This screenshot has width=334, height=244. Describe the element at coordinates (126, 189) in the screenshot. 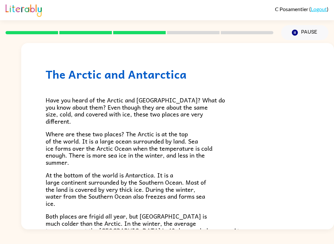

I see `span: At the bottom of the world is Antarctica. It is a large continent surrounded by the Southern Ocea...` at that location.